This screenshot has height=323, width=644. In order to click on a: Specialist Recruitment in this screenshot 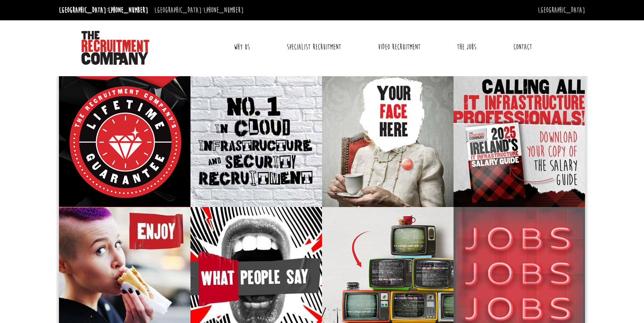, I will do `click(314, 47)`.